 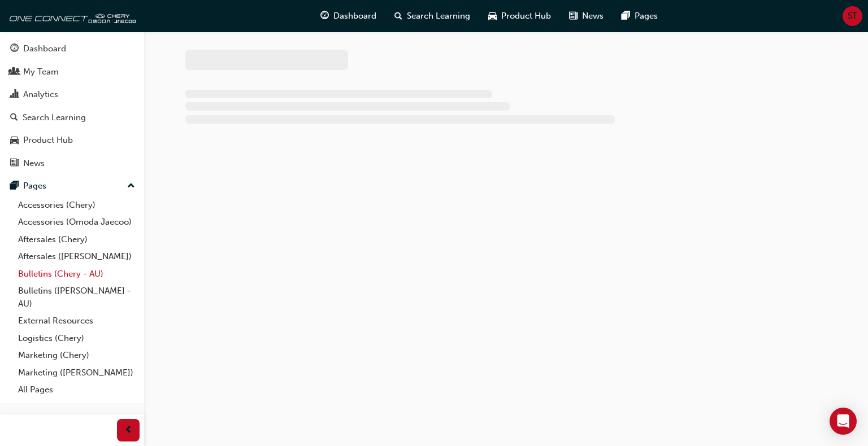 I want to click on a: Search Learning, so click(x=72, y=117).